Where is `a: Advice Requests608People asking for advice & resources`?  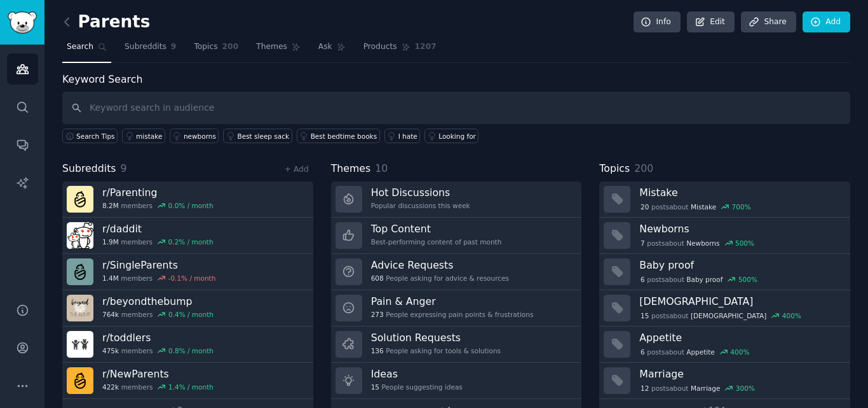 a: Advice Requests608People asking for advice & resources is located at coordinates (456, 272).